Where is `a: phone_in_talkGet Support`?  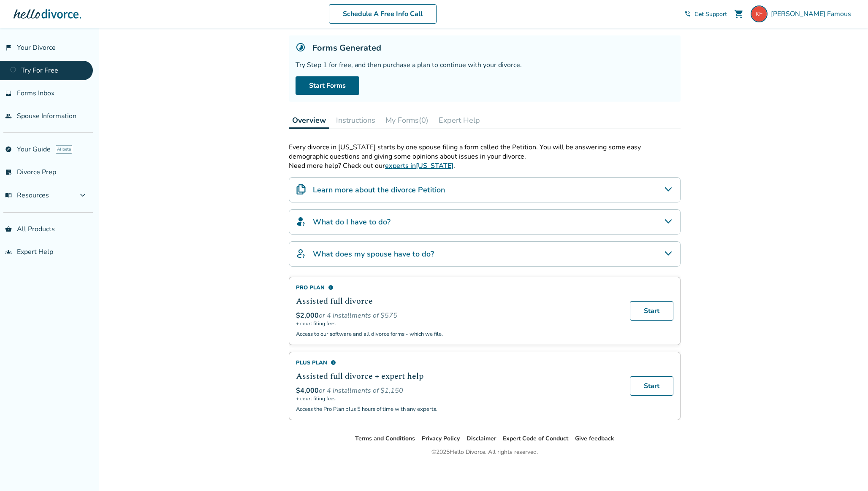
a: phone_in_talkGet Support is located at coordinates (705, 14).